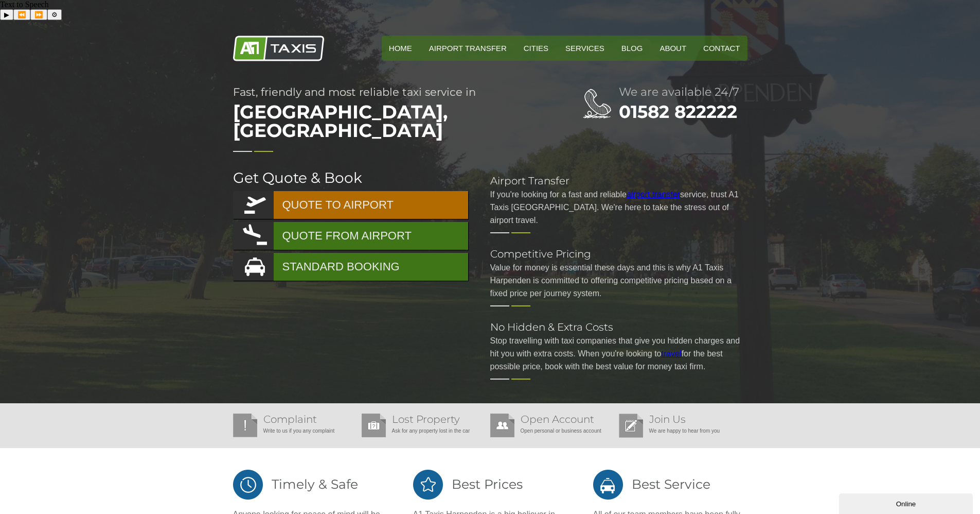  Describe the element at coordinates (468, 48) in the screenshot. I see `a: Airport Transfer` at that location.